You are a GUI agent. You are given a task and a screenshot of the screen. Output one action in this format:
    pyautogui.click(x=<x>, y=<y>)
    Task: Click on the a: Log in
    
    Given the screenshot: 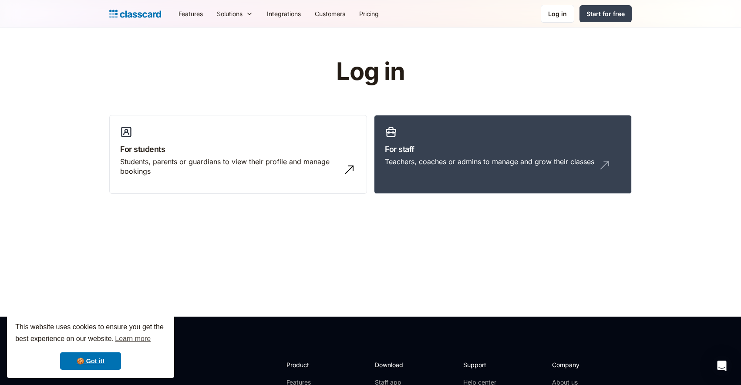 What is the action you would take?
    pyautogui.click(x=558, y=14)
    